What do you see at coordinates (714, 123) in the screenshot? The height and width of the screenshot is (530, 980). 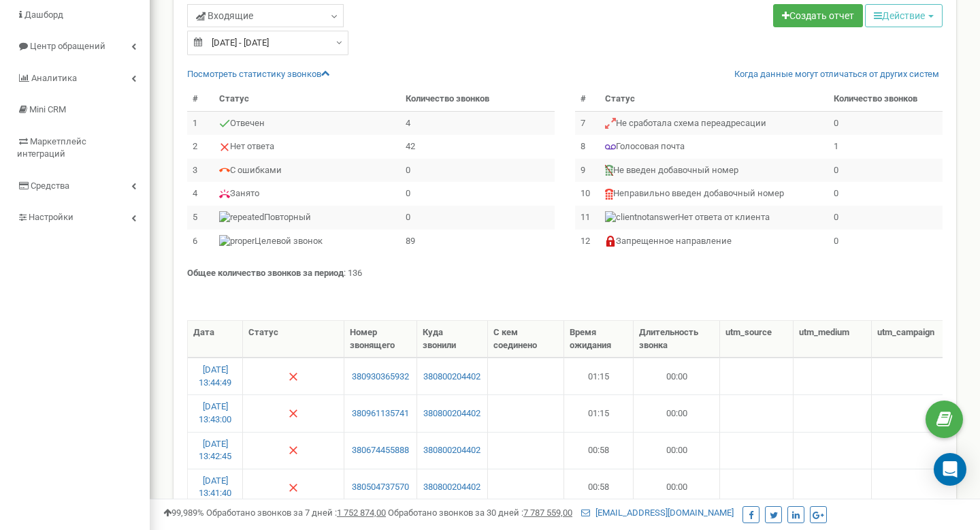 I see `td: Не сработала схема переадресации` at bounding box center [714, 123].